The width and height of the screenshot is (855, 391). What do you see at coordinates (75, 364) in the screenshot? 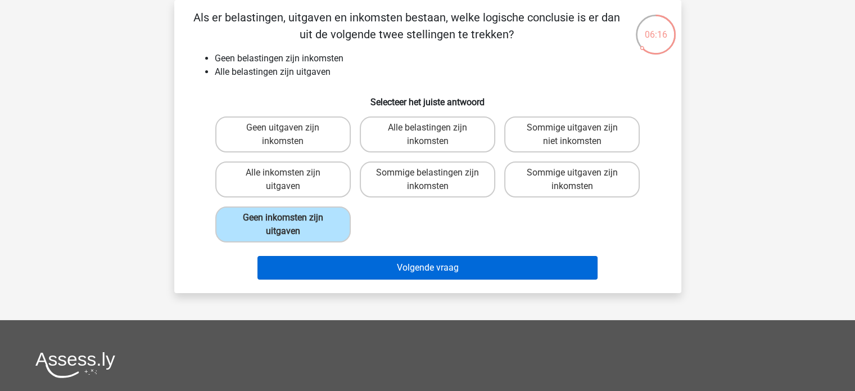
I see `img: Assessly logo` at bounding box center [75, 364].